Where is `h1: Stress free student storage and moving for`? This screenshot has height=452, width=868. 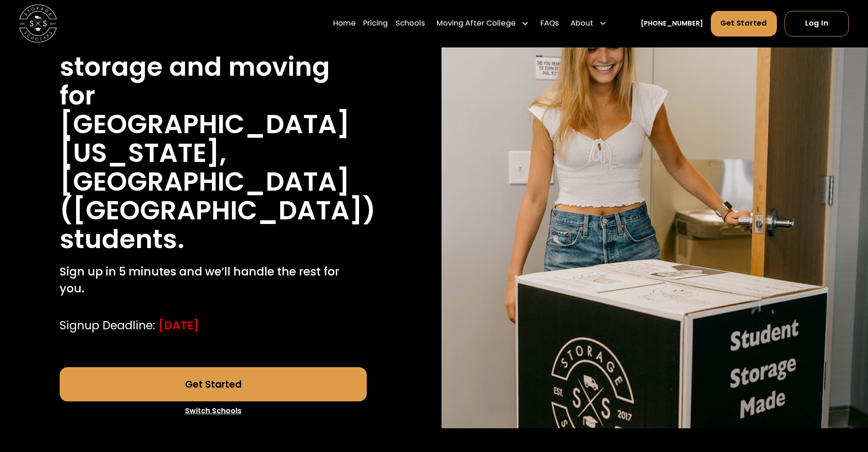
h1: Stress free student storage and moving for is located at coordinates (213, 66).